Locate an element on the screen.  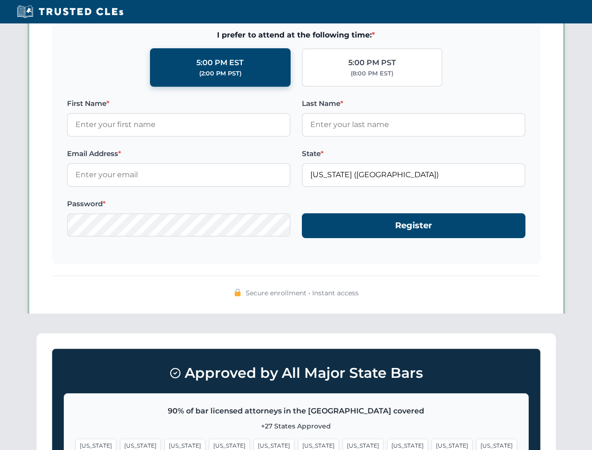
label: Password is located at coordinates (179, 204).